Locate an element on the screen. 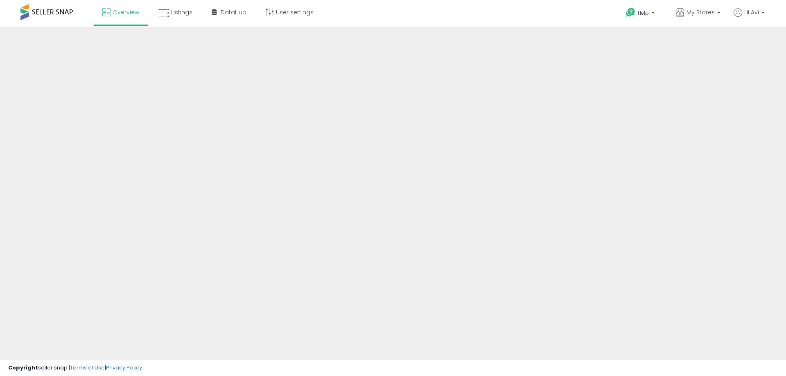 The height and width of the screenshot is (376, 786). span: Help is located at coordinates (643, 13).